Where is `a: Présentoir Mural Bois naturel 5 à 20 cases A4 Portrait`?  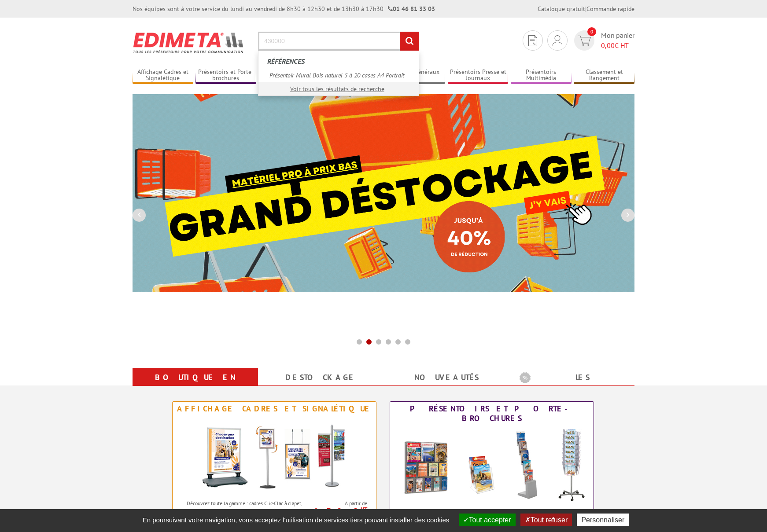
a: Présentoir Mural Bois naturel 5 à 20 cases A4 Portrait is located at coordinates (339, 75).